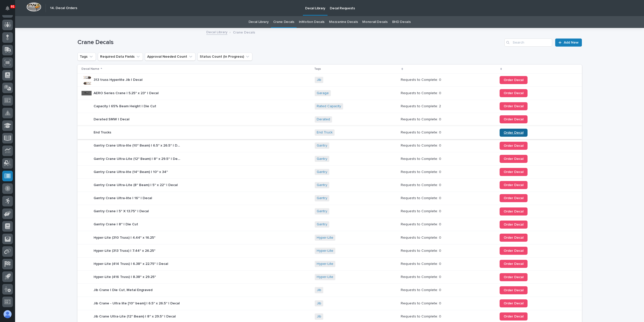 The height and width of the screenshot is (322, 644). What do you see at coordinates (64, 8) in the screenshot?
I see `h2: 14. Decal Orders` at bounding box center [64, 8].